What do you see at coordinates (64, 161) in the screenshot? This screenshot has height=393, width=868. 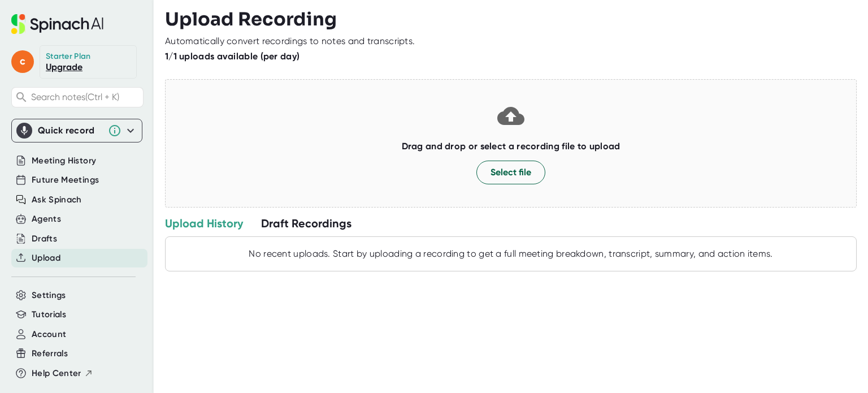 I see `span: Meeting History` at bounding box center [64, 161].